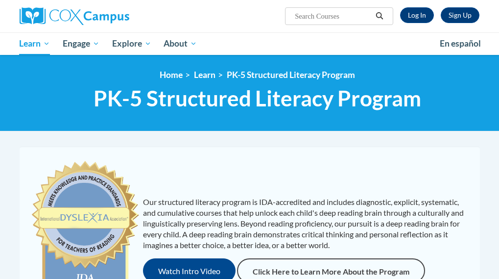 Image resolution: width=499 pixels, height=279 pixels. What do you see at coordinates (171, 74) in the screenshot?
I see `a: Home` at bounding box center [171, 74].